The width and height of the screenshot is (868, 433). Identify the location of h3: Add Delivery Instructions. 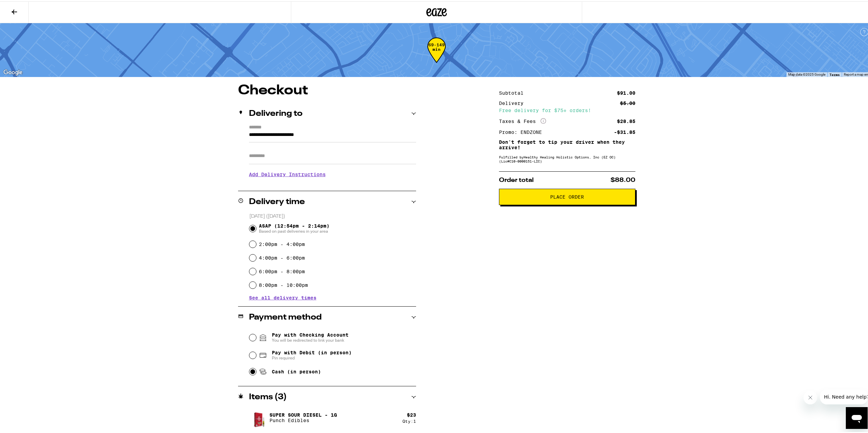
(333, 173).